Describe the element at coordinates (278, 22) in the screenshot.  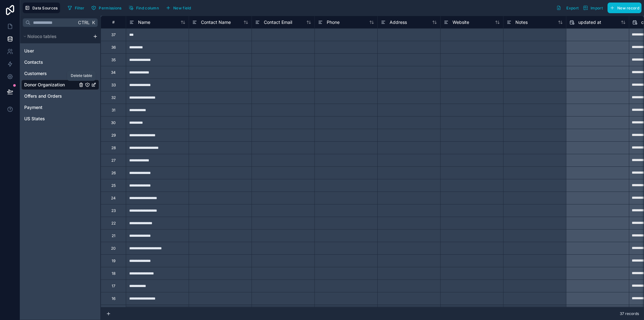
I see `span: Contact Email` at that location.